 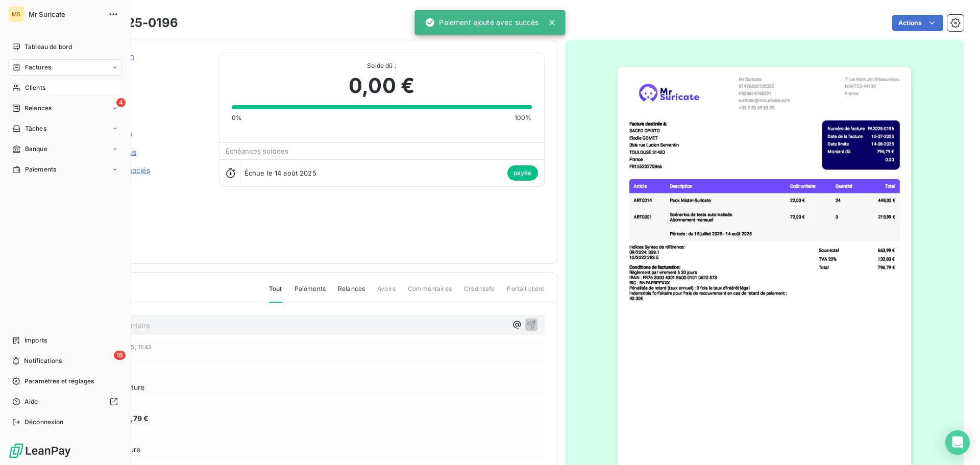 I want to click on a: Paramètres et réglages, so click(x=65, y=382).